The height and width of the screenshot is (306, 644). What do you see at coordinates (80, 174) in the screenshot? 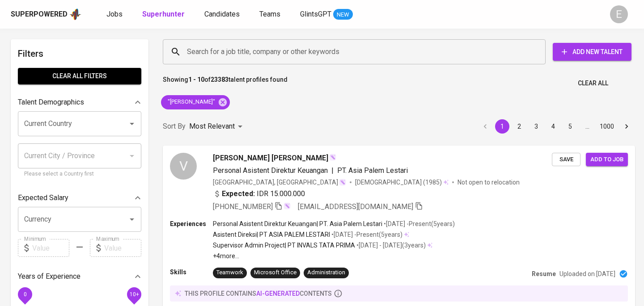
I see `p: Please select a Country first` at bounding box center [80, 174].